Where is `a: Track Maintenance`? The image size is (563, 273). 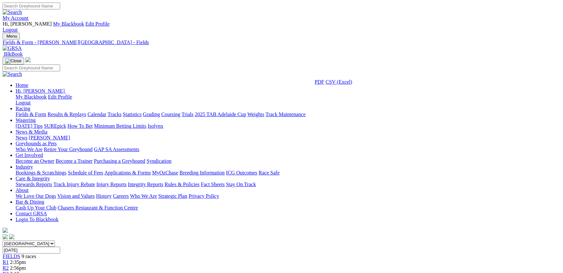
a: Track Maintenance is located at coordinates (285, 114).